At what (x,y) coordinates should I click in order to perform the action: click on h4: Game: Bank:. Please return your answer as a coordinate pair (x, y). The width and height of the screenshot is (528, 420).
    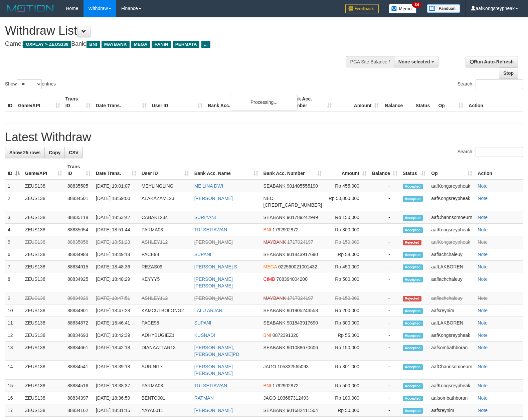
    Looking at the image, I should click on (175, 44).